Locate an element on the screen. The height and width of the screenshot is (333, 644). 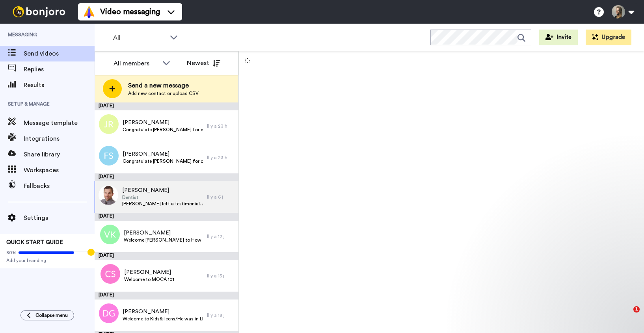
span: 1 is located at coordinates (637, 310).